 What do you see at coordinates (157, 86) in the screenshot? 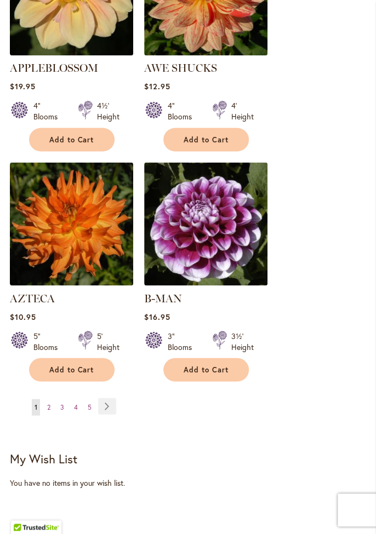
I see `span: $12.95` at bounding box center [157, 86].